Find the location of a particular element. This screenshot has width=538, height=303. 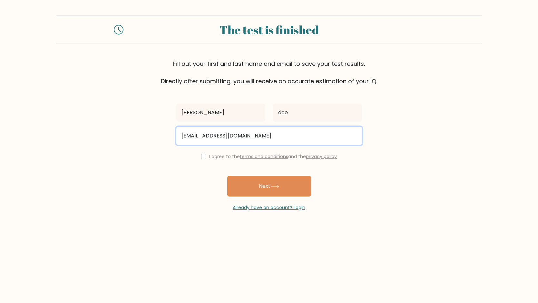

button: Next is located at coordinates (269, 186).